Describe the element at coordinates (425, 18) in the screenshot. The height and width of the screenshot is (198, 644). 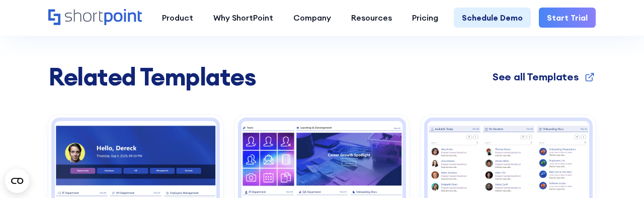
I see `div: Pricing` at that location.